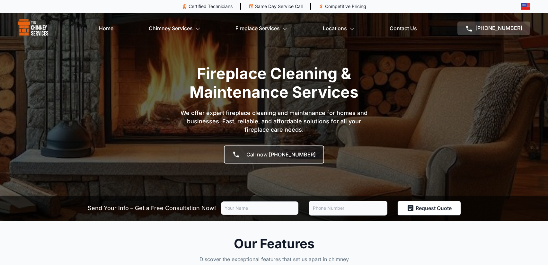 This screenshot has height=265, width=548. What do you see at coordinates (339, 28) in the screenshot?
I see `a: Locations` at bounding box center [339, 28].